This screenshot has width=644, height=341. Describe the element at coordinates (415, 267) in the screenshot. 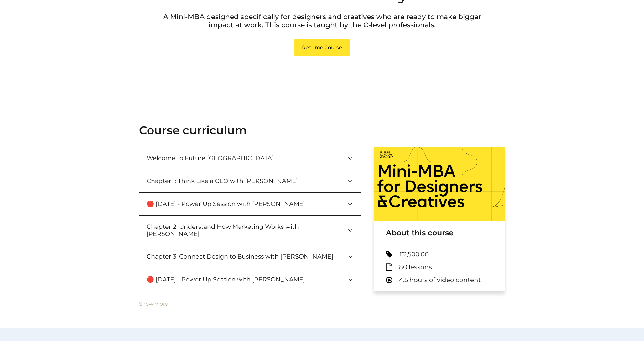

I see `span: 80 lessons` at that location.